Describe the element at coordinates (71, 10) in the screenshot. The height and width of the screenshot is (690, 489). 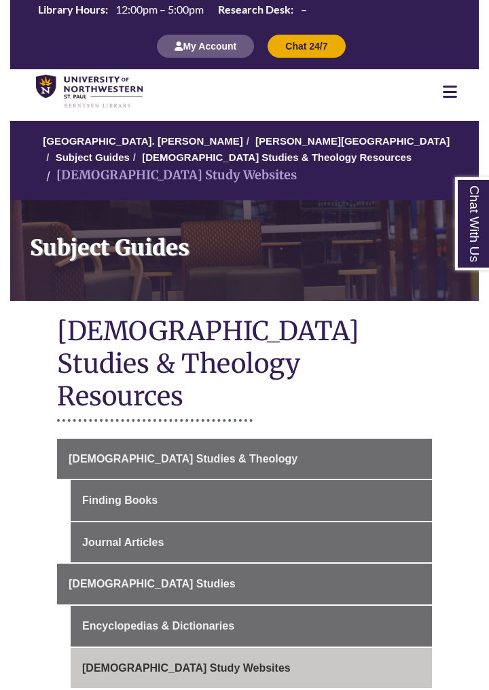
I see `th: Library Hours:` at that location.